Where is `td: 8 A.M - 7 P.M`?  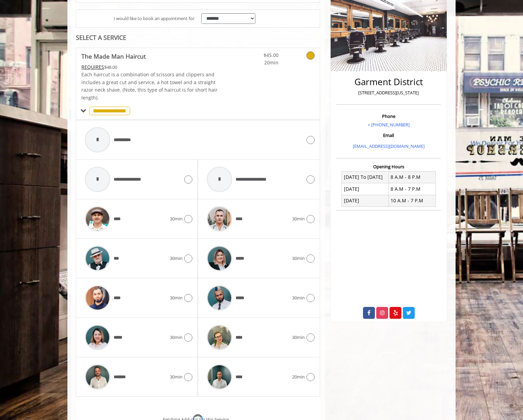 td: 8 A.M - 7 P.M is located at coordinates (412, 189).